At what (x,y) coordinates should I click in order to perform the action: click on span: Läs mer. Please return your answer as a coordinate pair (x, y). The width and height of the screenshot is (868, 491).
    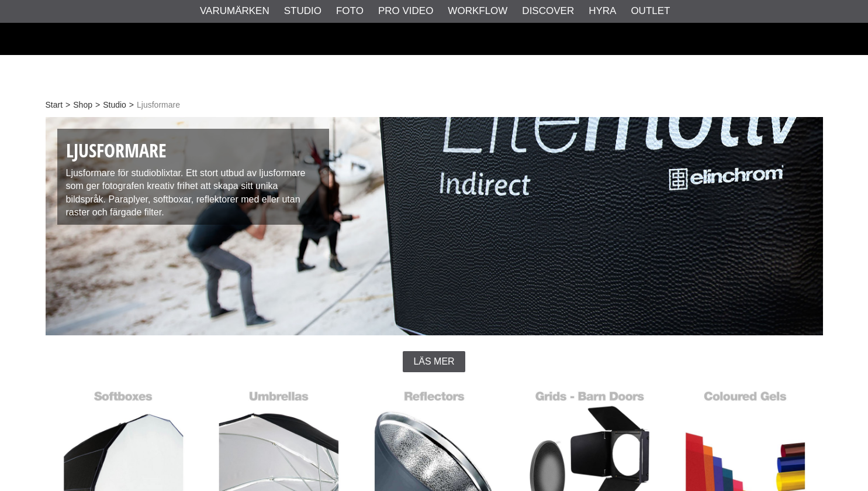
    Looking at the image, I should click on (434, 362).